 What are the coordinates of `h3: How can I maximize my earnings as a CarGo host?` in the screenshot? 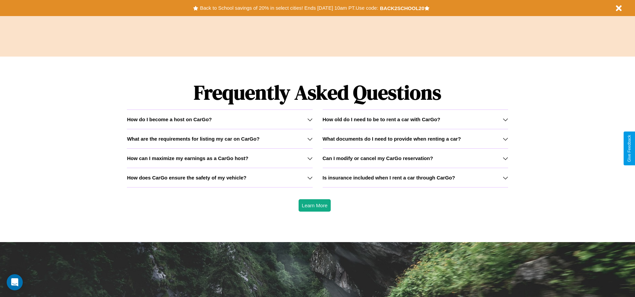 It's located at (187, 158).